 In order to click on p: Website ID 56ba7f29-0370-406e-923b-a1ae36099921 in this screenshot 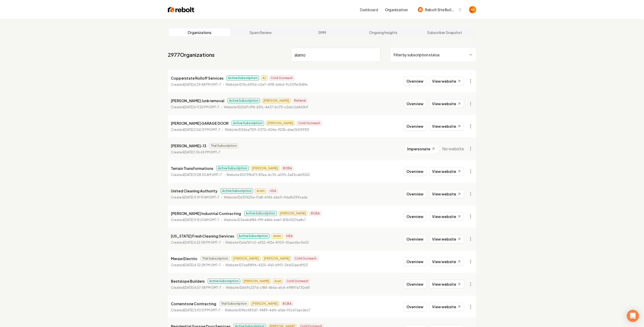, I will do `click(267, 130)`.